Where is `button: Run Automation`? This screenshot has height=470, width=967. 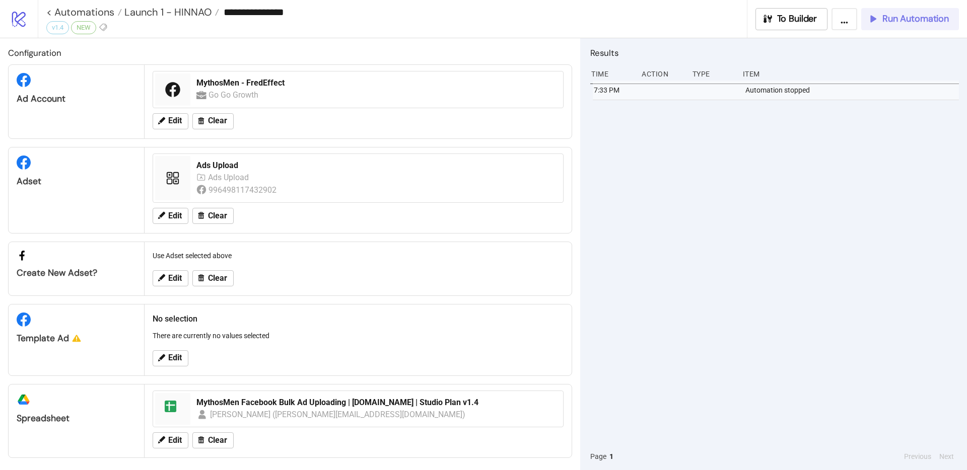
button: Run Automation is located at coordinates (910, 19).